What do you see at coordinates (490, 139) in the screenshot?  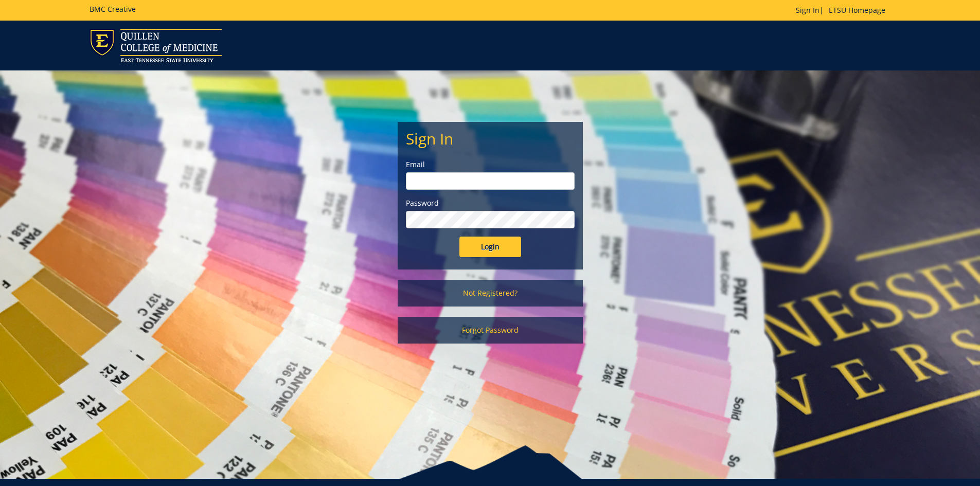 I see `h2: Sign In` at bounding box center [490, 139].